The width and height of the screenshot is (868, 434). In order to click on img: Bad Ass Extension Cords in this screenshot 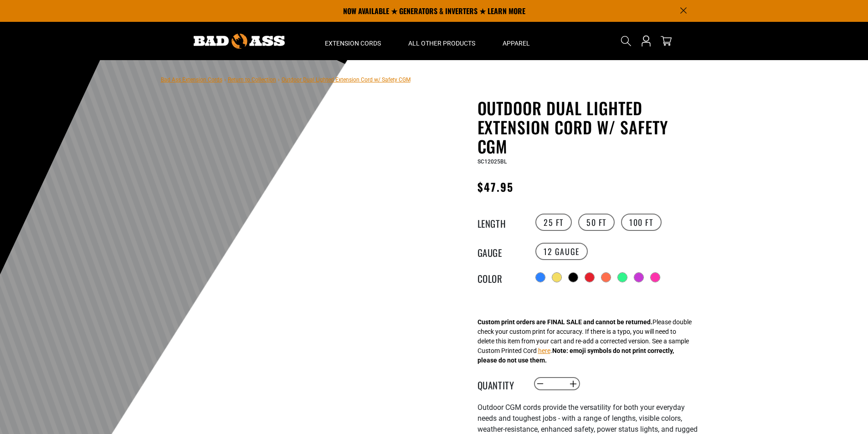, I will do `click(239, 41)`.